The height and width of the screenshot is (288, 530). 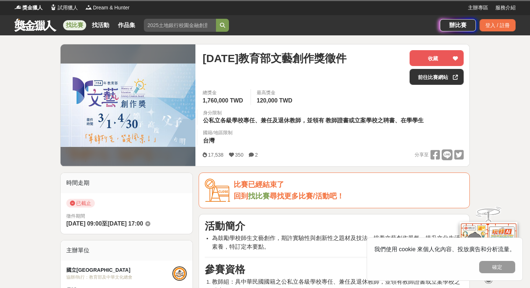 I want to click on span: 總獎金, so click(x=223, y=93).